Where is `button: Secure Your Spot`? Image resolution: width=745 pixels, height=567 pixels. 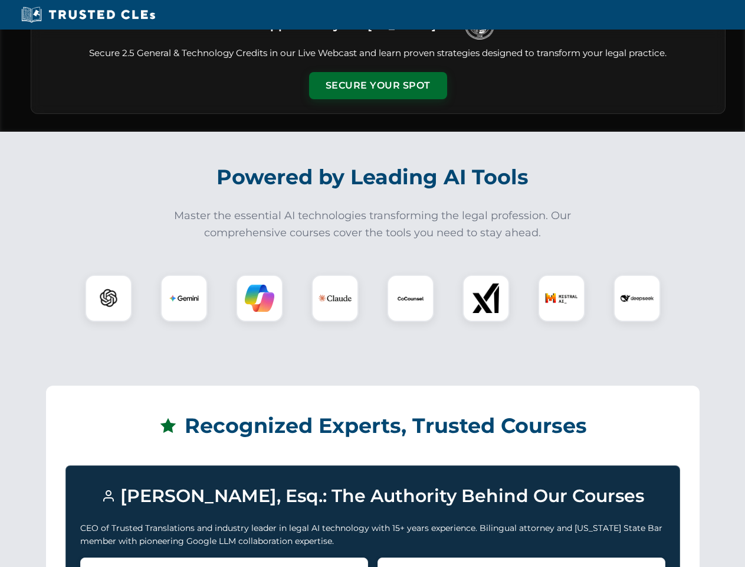
button: Secure Your Spot is located at coordinates (378, 86).